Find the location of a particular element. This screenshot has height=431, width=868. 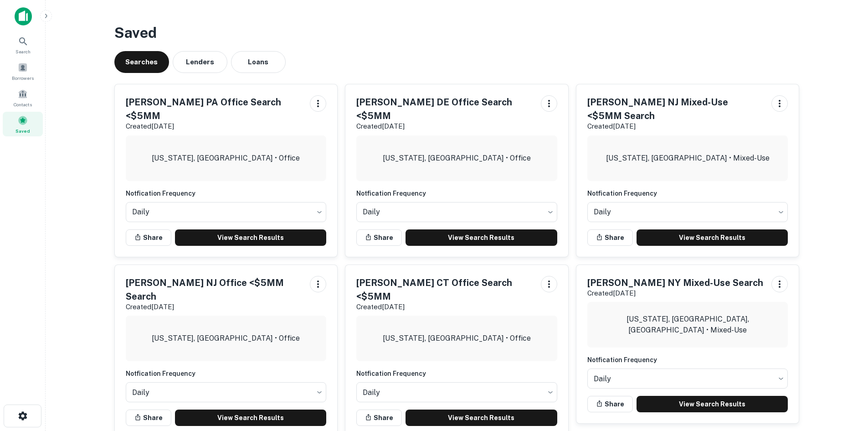

div: Borrowers is located at coordinates (22, 71).